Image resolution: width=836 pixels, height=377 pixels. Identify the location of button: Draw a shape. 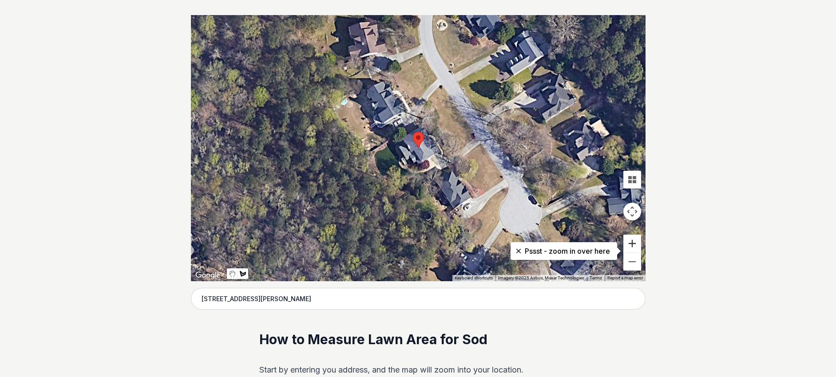
(243, 274).